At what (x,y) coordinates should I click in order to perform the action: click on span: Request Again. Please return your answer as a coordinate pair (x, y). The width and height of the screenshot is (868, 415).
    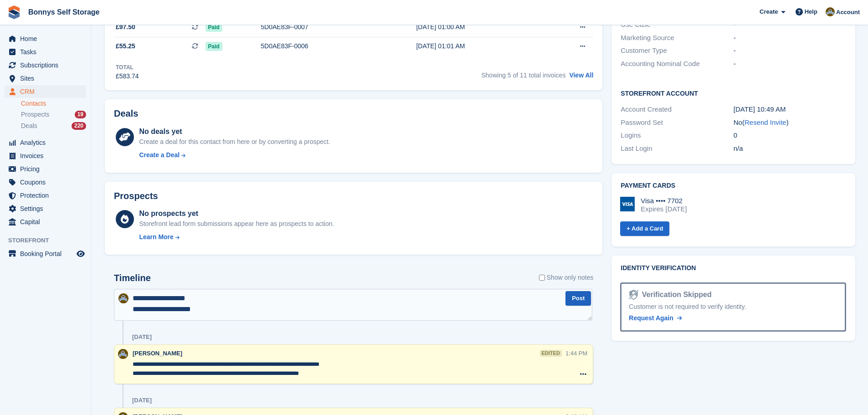
    Looking at the image, I should click on (651, 318).